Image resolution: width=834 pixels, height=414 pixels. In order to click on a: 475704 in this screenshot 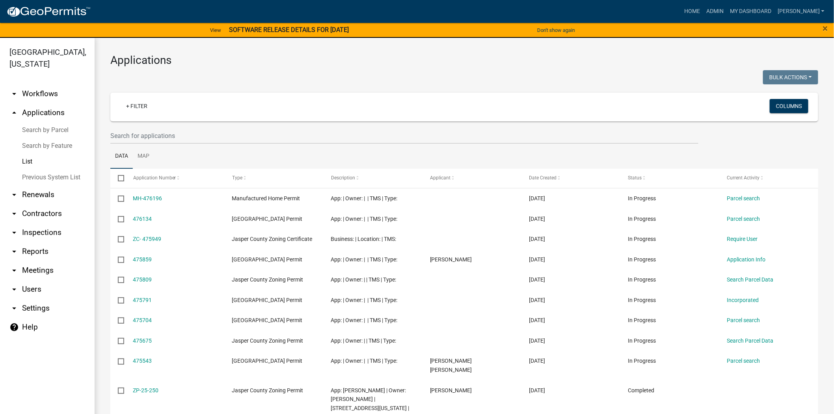, I will do `click(143, 320)`.